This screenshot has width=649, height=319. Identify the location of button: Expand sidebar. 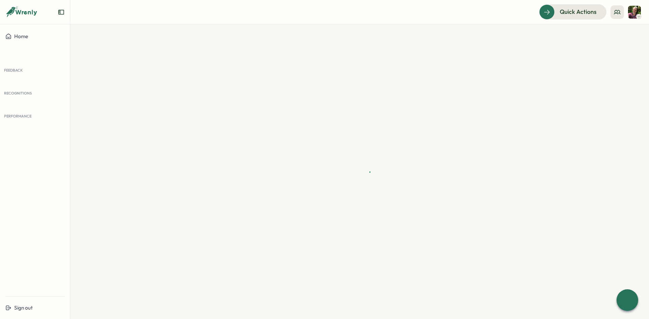
(61, 12).